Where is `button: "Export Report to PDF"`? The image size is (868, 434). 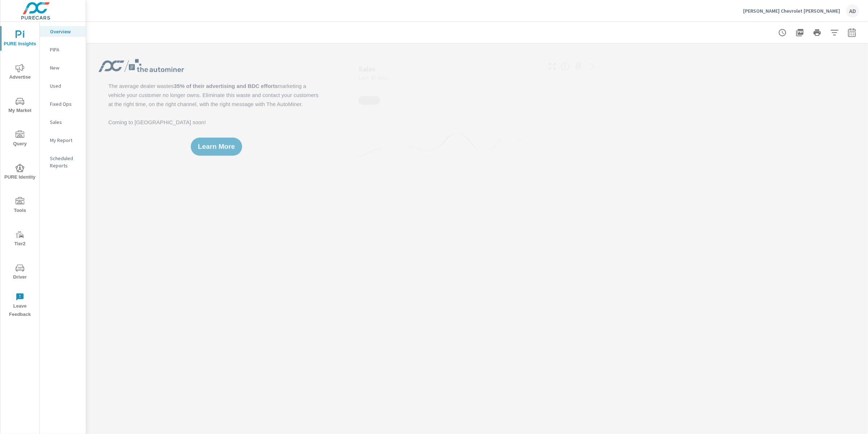
button: "Export Report to PDF" is located at coordinates (800, 33).